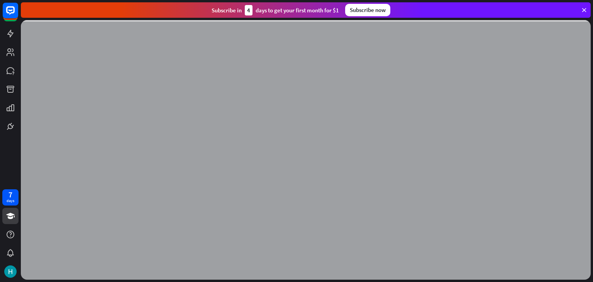 The height and width of the screenshot is (282, 593). Describe the element at coordinates (275, 10) in the screenshot. I see `div: Subscribe in days to get your first month for $1` at that location.